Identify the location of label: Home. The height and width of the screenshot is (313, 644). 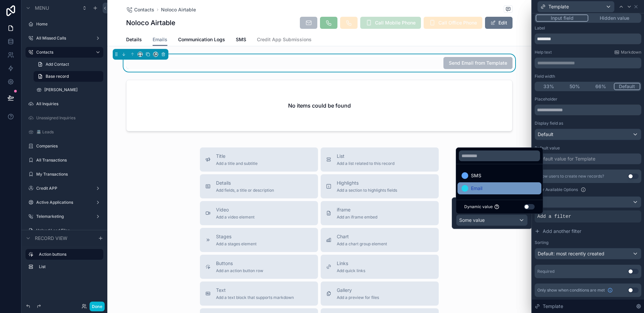
(69, 24).